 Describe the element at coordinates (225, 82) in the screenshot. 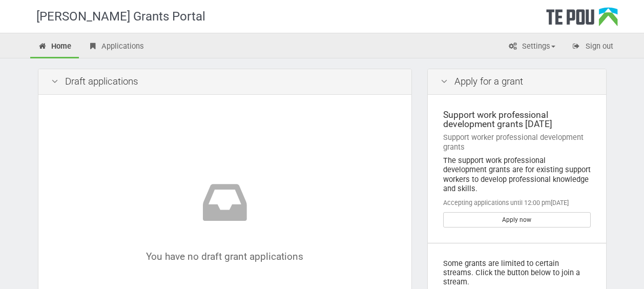

I see `div: Draft applications` at that location.